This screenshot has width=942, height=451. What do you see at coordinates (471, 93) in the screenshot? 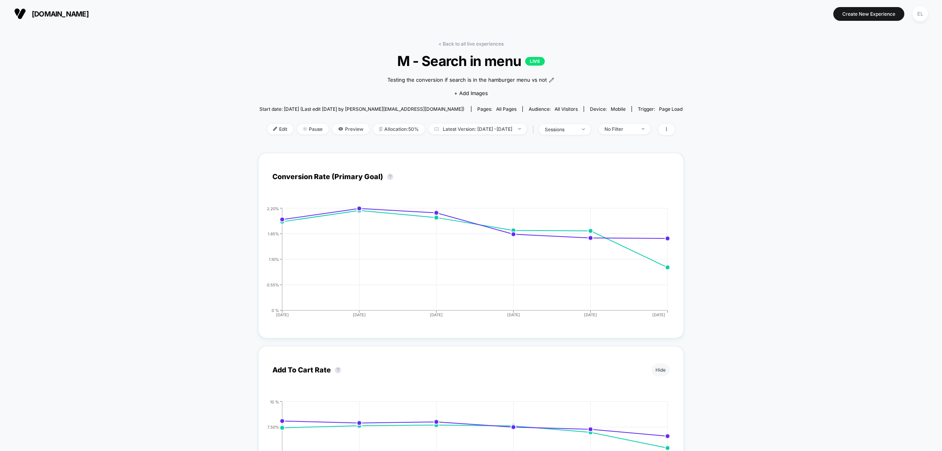
I see `span: + Add Images` at bounding box center [471, 93].